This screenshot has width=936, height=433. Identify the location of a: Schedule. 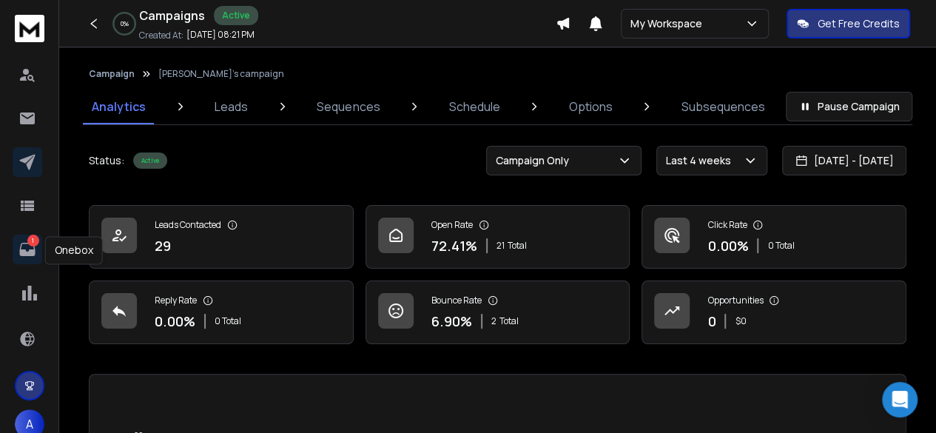
(474, 107).